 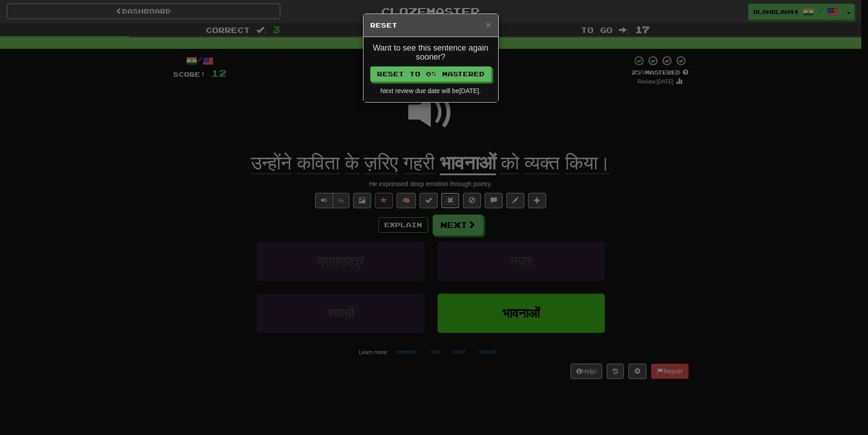 I want to click on button: Close, so click(x=488, y=24).